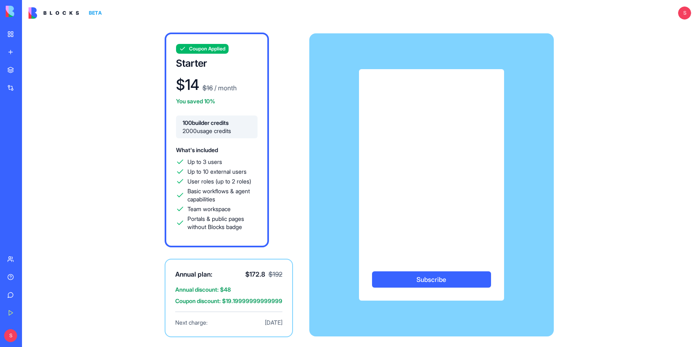 Image resolution: width=696 pixels, height=347 pixels. What do you see at coordinates (222, 195) in the screenshot?
I see `span: Basic workflows & agent capabilities` at bounding box center [222, 195].